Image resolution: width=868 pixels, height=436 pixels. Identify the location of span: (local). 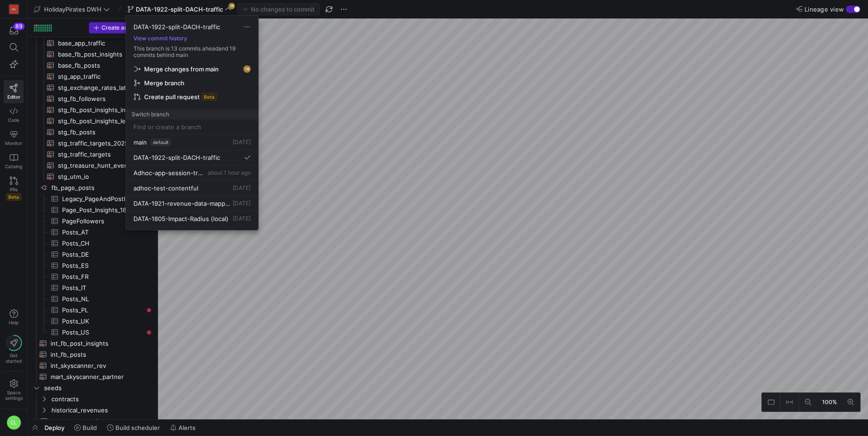
(220, 219).